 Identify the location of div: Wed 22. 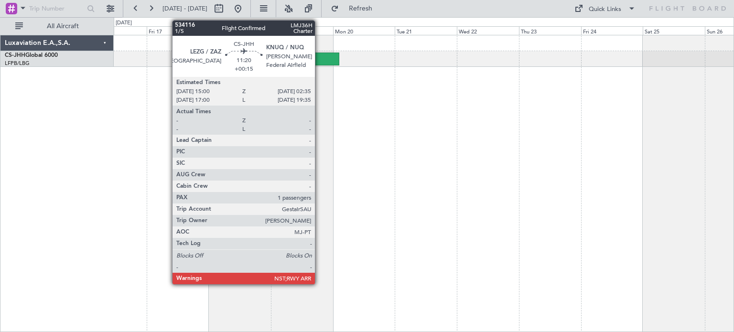
(488, 31).